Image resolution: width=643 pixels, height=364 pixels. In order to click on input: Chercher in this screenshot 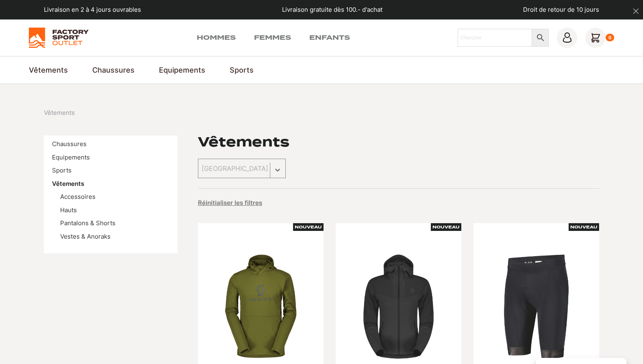, I will do `click(495, 38)`.